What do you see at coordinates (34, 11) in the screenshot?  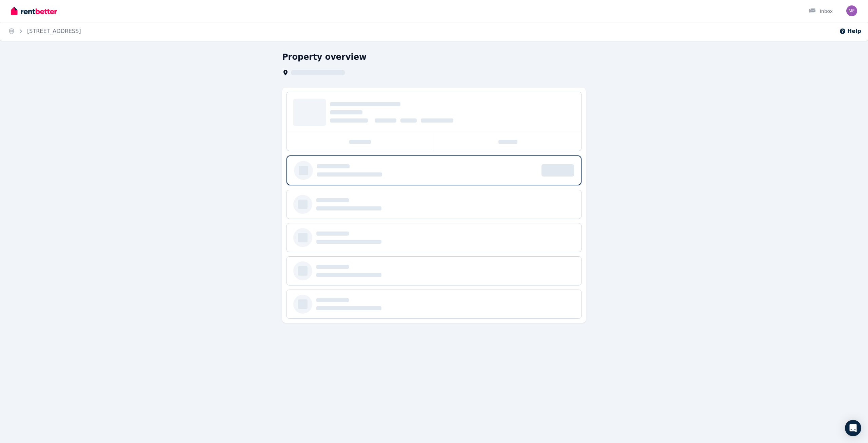 I see `img: RentBetter` at bounding box center [34, 11].